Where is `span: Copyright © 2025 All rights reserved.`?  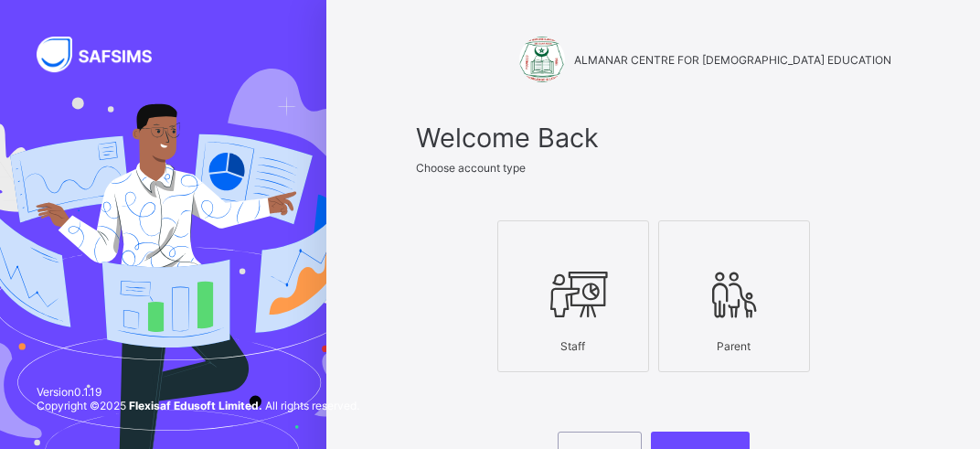 span: Copyright © 2025 All rights reserved. is located at coordinates (198, 405).